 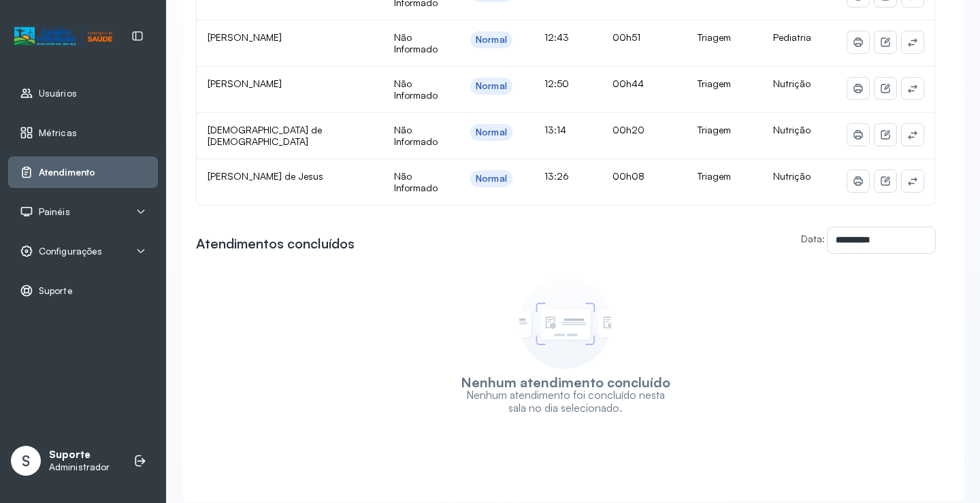 What do you see at coordinates (557, 176) in the screenshot?
I see `span: 13:26` at bounding box center [557, 176].